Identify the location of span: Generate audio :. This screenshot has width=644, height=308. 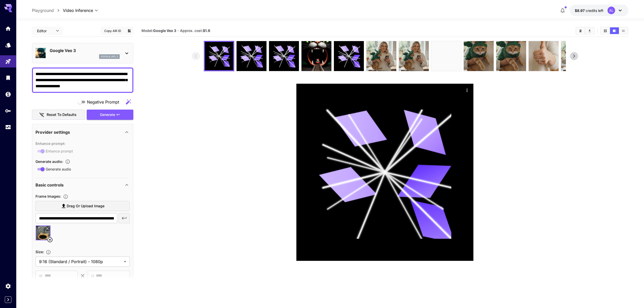
(49, 162).